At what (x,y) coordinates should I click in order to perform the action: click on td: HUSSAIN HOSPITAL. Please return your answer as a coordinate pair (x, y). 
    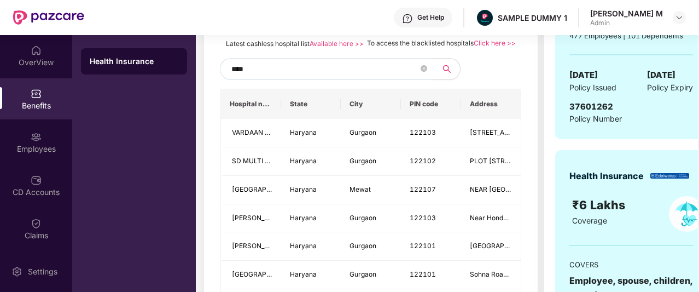
    Looking at the image, I should click on (251, 190).